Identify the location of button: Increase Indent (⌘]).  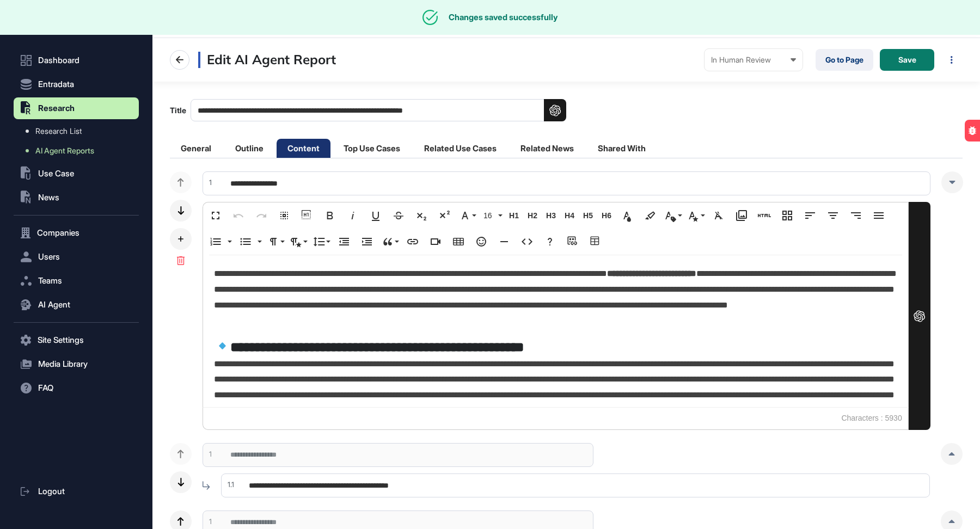
(367, 242).